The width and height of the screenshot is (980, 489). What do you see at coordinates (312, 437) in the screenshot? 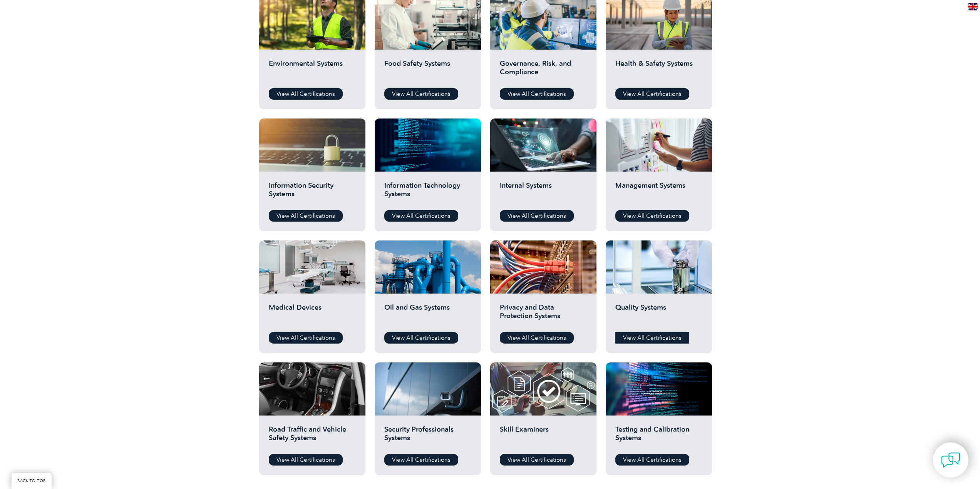
I see `h2: Road Traffic and Vehicle Safety Systems` at bounding box center [312, 437].